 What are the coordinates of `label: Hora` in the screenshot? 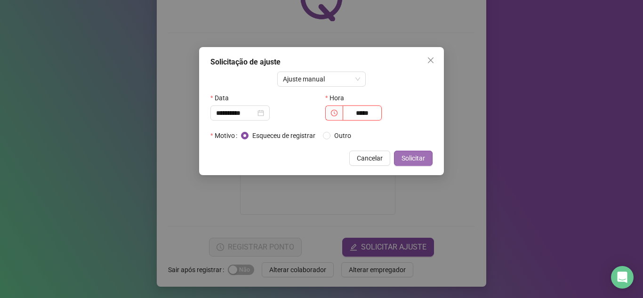 It's located at (337, 98).